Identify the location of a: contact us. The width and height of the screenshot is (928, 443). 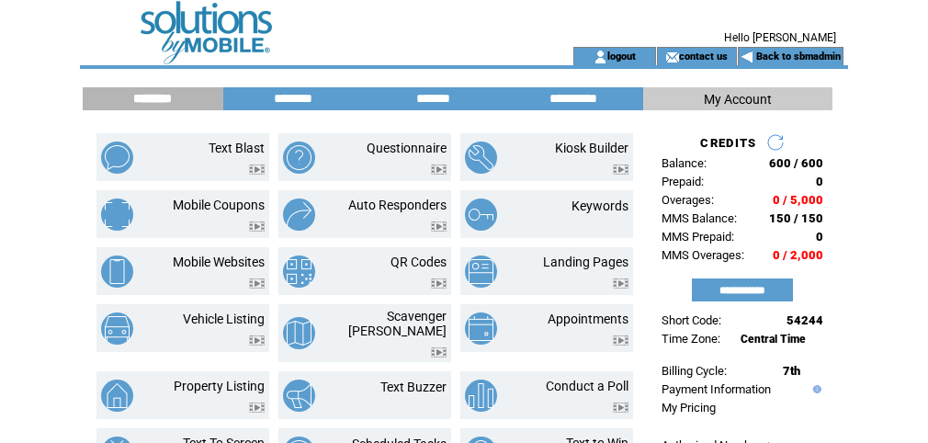
(703, 55).